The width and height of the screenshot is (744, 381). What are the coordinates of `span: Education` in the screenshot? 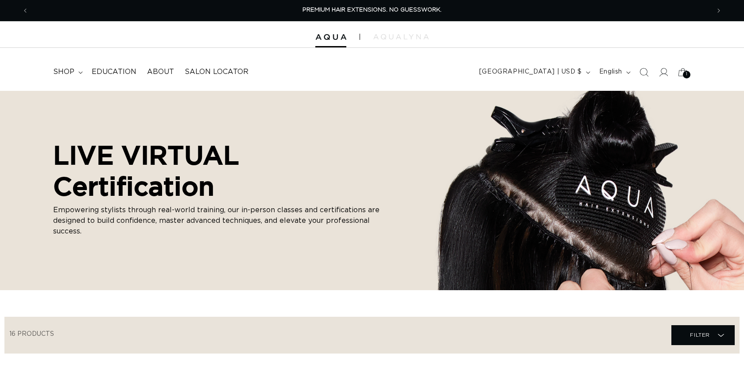 It's located at (114, 72).